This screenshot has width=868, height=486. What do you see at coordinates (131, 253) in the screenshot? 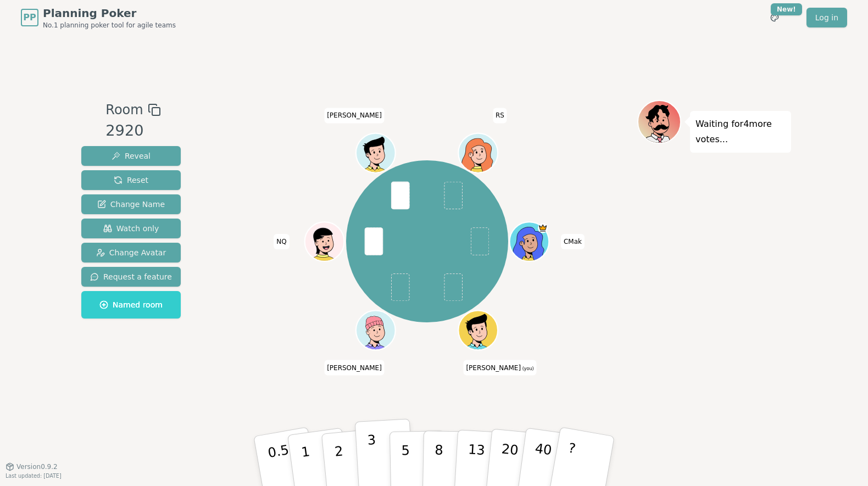
I see `span: Change Avatar` at bounding box center [131, 253].